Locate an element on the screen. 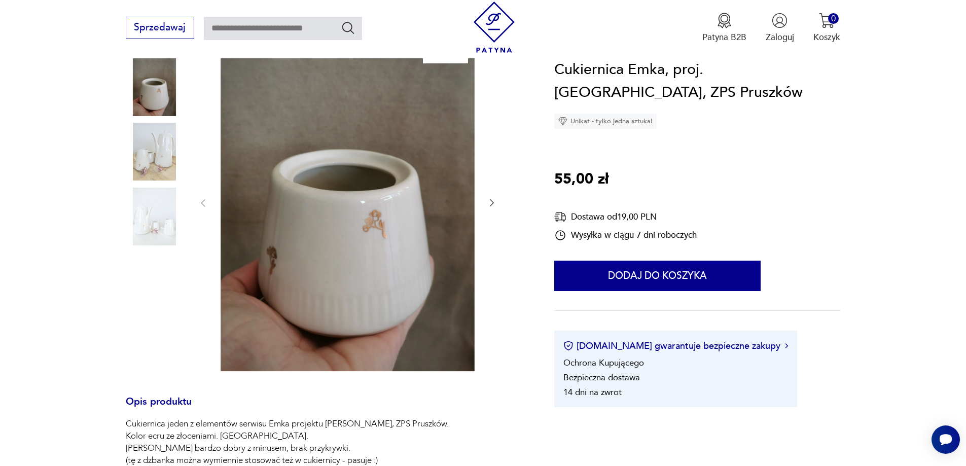 The image size is (966, 466). p: 55,00 zł is located at coordinates (581, 179).